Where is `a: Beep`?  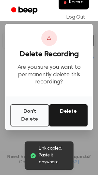
a: Beep is located at coordinates (25, 10).